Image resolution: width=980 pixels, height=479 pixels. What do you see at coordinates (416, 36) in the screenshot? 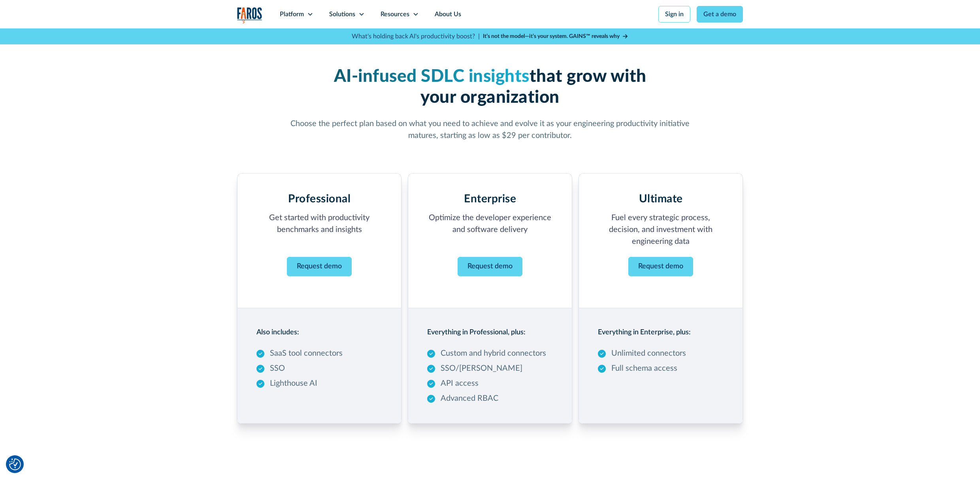
I see `p: What's holding back AI's productivity boost? |` at bounding box center [416, 36].